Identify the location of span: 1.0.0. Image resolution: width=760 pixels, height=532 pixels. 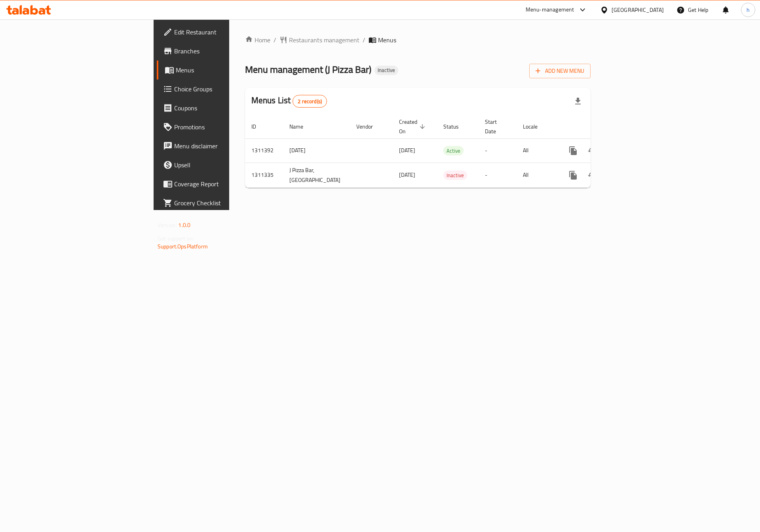
(184, 225).